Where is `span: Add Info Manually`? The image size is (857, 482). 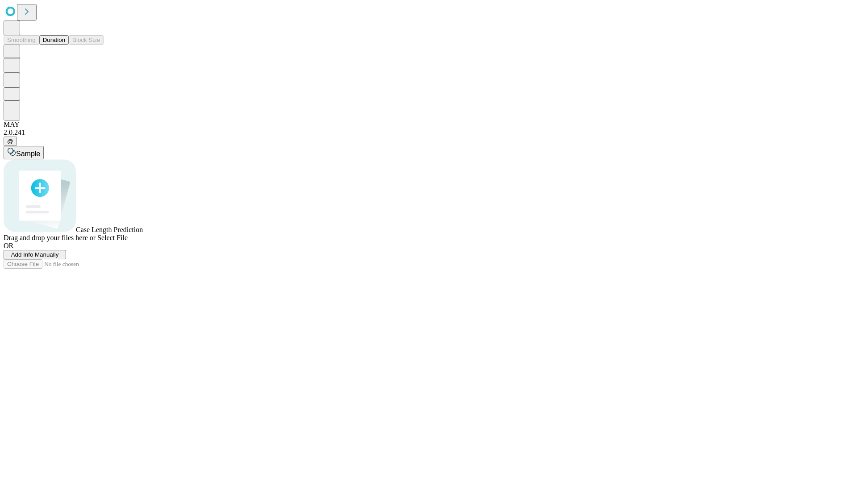 span: Add Info Manually is located at coordinates (35, 254).